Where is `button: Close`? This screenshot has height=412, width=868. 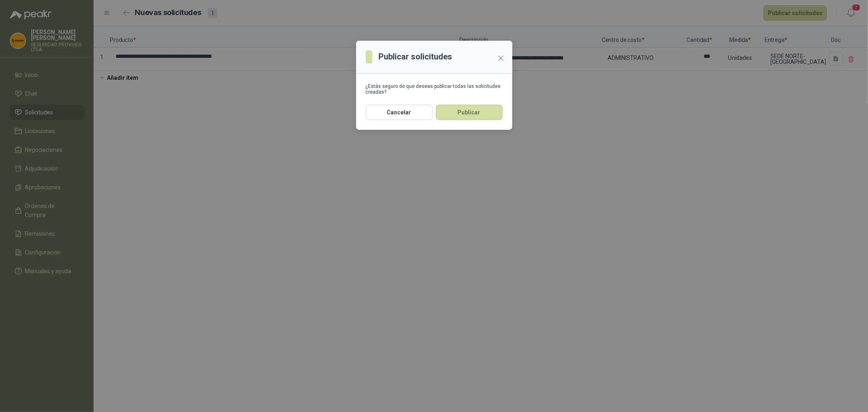
button: Close is located at coordinates (501, 58).